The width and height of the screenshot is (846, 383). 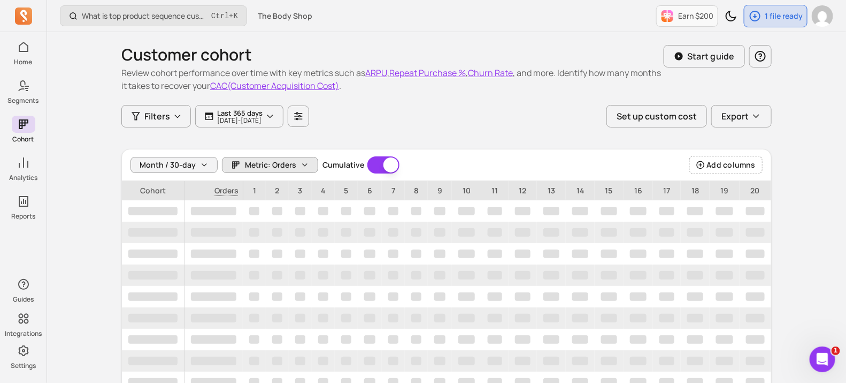 I want to click on kbd: K, so click(x=236, y=16).